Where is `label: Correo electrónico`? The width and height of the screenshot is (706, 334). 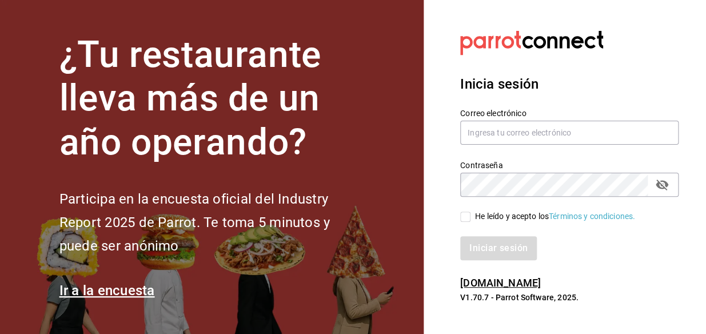 label: Correo electrónico is located at coordinates (569, 113).